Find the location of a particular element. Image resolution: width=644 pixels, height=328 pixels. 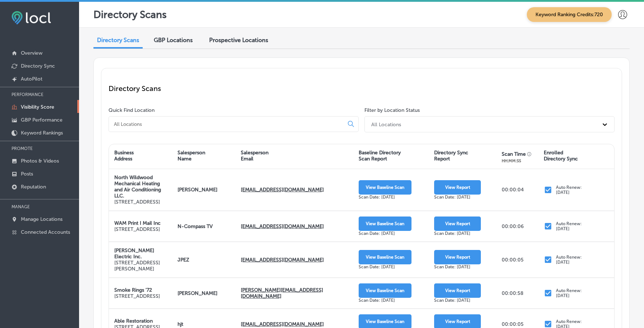

div: HH:MM:SS is located at coordinates (518, 161).